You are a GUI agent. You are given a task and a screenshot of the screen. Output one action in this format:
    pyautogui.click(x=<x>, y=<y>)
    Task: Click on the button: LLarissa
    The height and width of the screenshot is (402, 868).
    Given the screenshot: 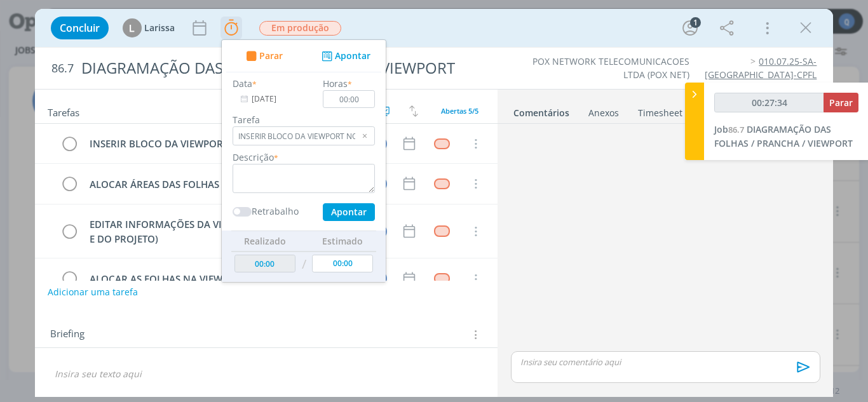 What is the action you would take?
    pyautogui.click(x=149, y=28)
    